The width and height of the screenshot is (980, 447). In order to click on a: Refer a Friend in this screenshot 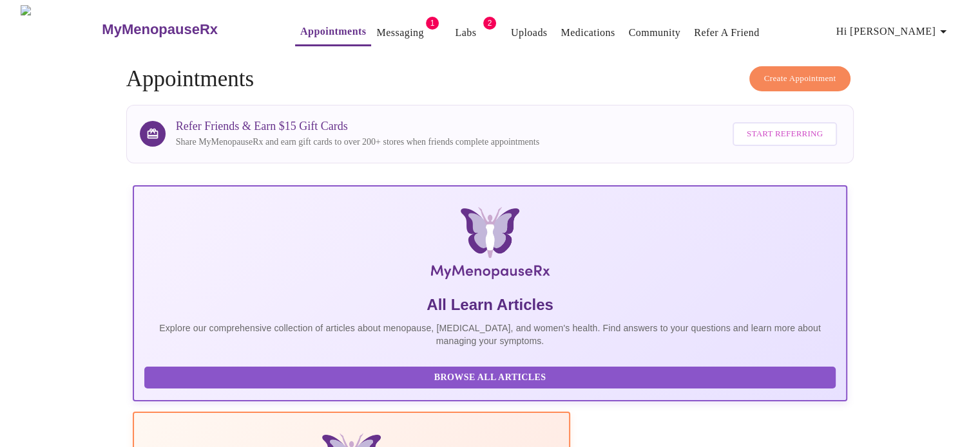, I will do `click(727, 33)`.